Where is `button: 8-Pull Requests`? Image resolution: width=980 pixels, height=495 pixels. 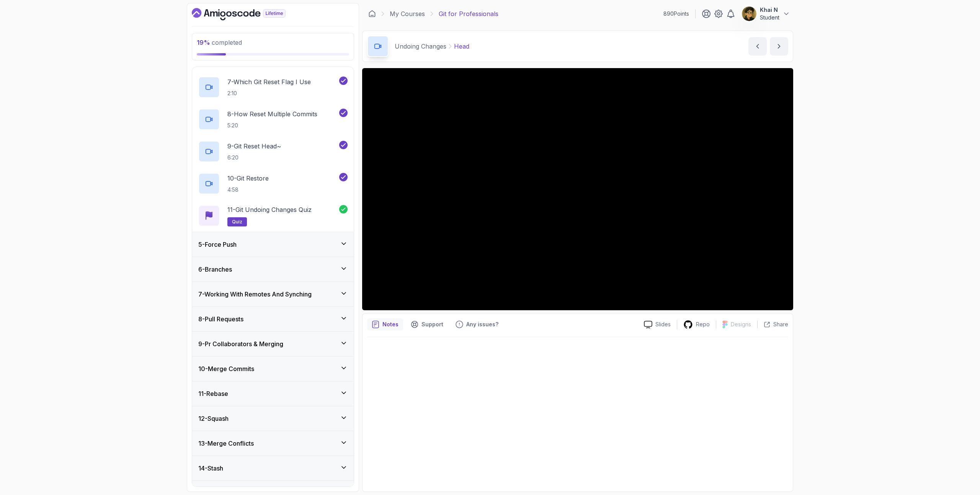 button: 8-Pull Requests is located at coordinates (273, 319).